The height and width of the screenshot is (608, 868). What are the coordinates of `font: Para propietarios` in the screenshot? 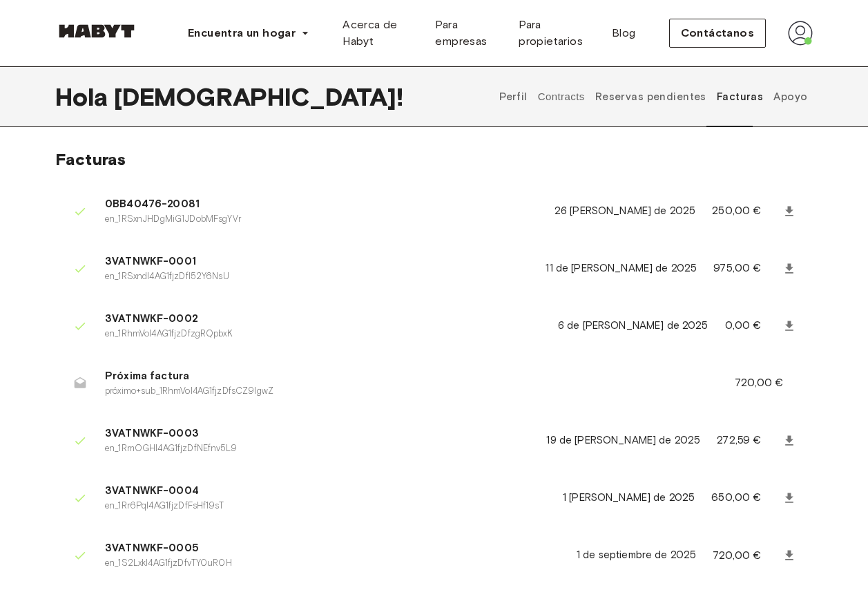 It's located at (550, 32).